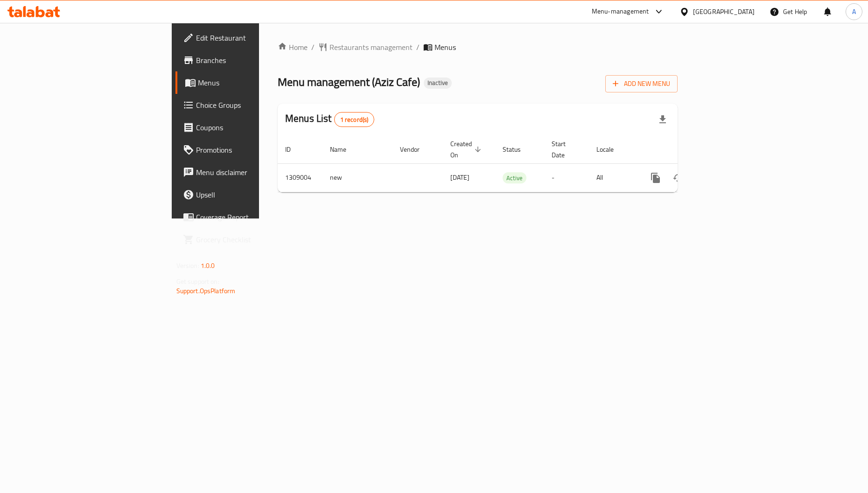 The height and width of the screenshot is (493, 868). What do you see at coordinates (656, 178) in the screenshot?
I see `button: more` at bounding box center [656, 178].